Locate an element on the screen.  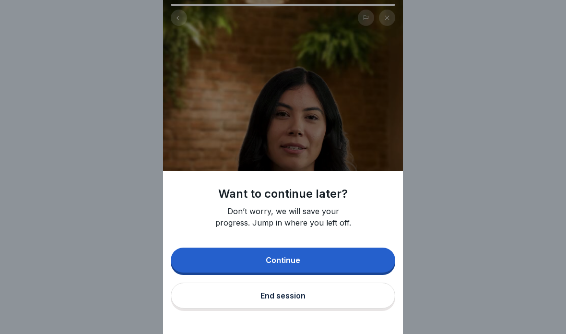
div: End session is located at coordinates (283, 296).